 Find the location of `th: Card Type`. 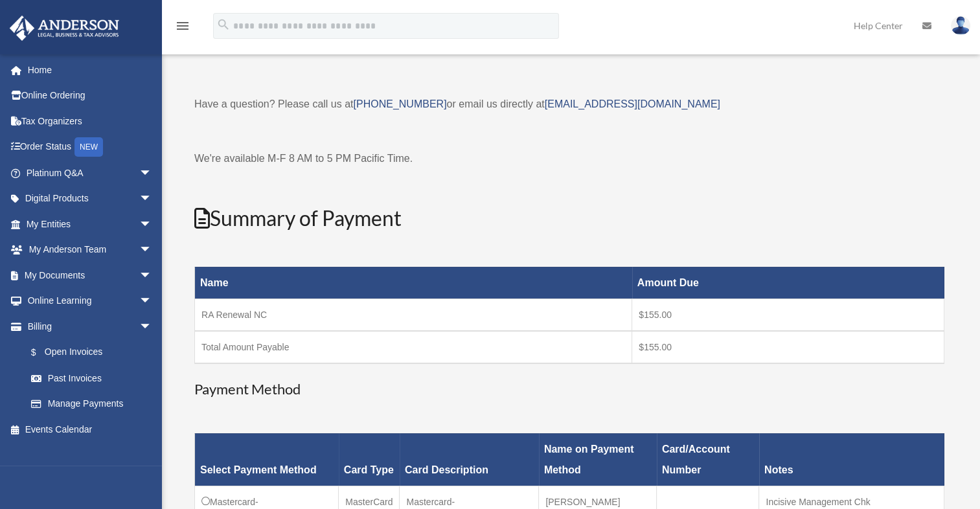

th: Card Type is located at coordinates (369, 459).